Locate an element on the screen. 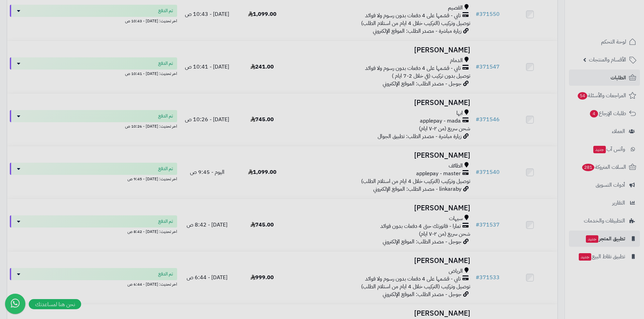 The height and width of the screenshot is (319, 644). span: المراجعات والأسئلة is located at coordinates (601, 96).